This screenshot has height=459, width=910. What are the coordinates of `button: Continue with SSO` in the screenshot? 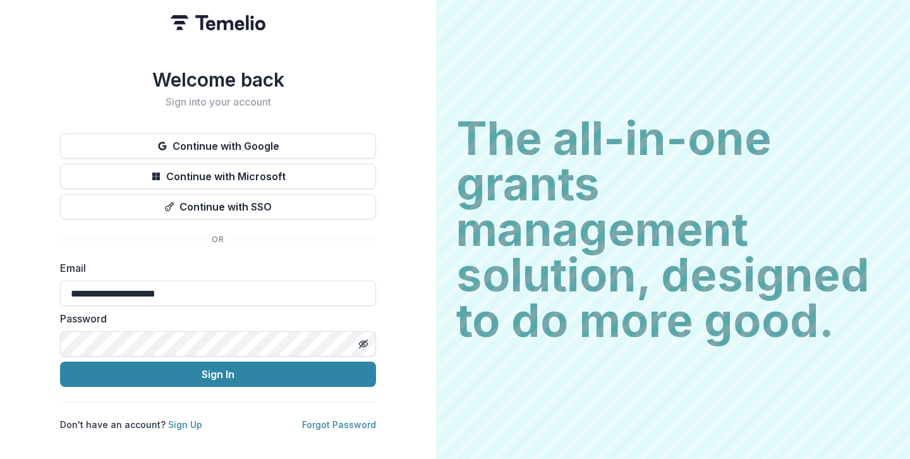 It's located at (218, 207).